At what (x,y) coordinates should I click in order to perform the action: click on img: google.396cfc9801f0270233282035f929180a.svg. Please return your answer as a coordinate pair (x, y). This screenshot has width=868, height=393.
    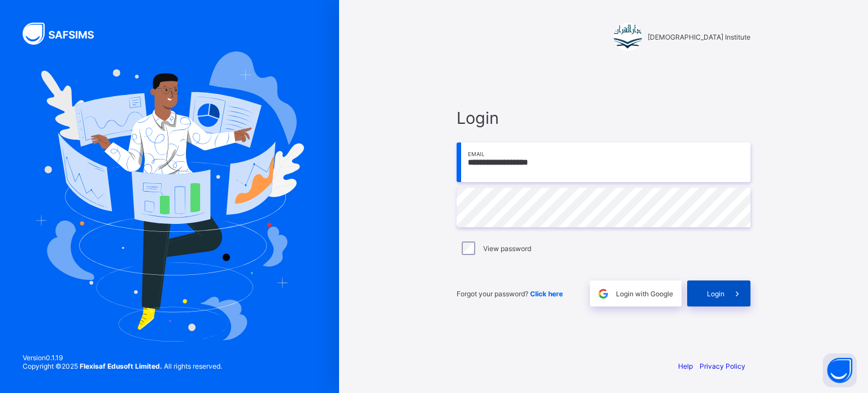
    Looking at the image, I should click on (603, 293).